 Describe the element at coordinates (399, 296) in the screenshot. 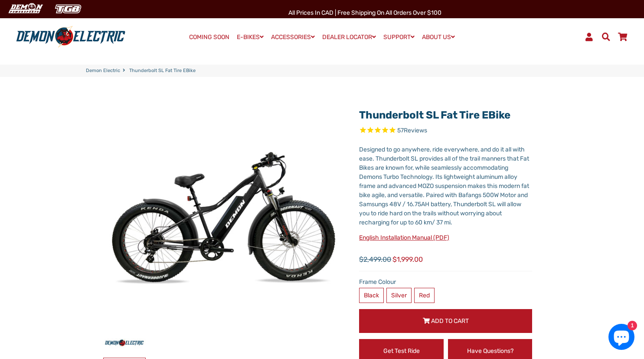

I see `label: Silver` at that location.